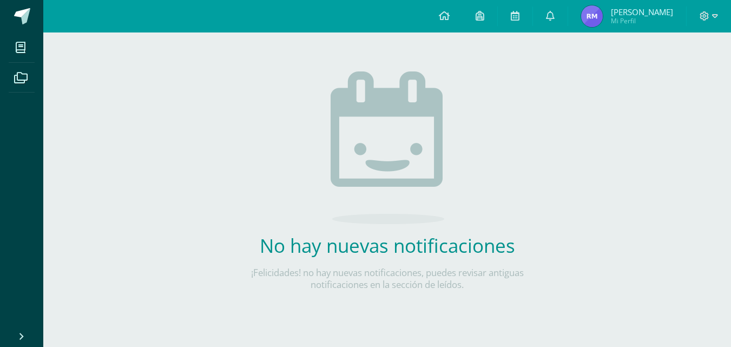 The height and width of the screenshot is (347, 731). Describe the element at coordinates (387, 148) in the screenshot. I see `img: no_activities.png` at that location.